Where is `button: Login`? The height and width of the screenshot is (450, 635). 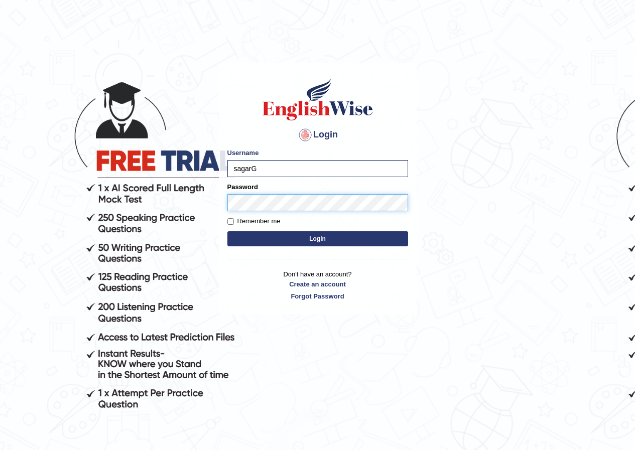
button: Login is located at coordinates (318, 239).